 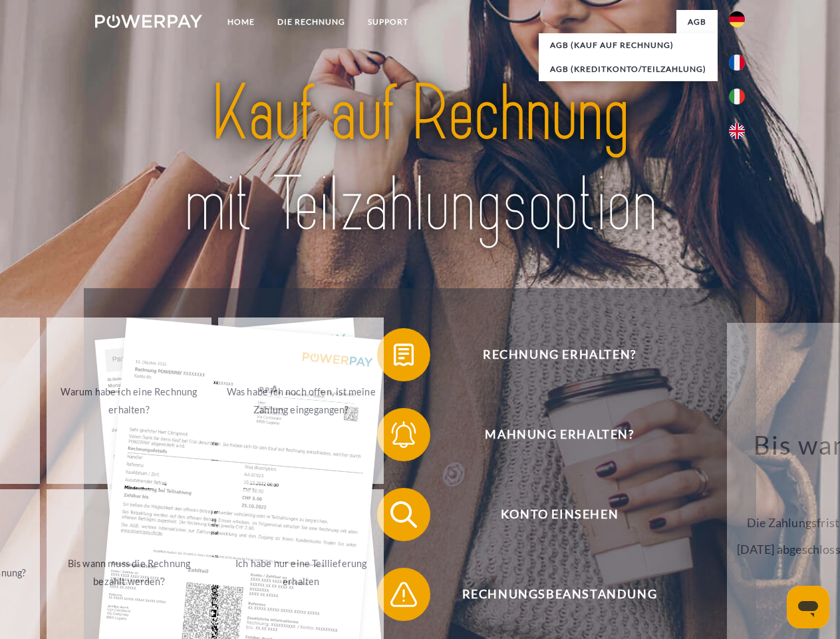 What do you see at coordinates (301, 400) in the screenshot?
I see `div: Was habe ich noch offen, ist meine Zahlung eingegangen?` at bounding box center [301, 400].